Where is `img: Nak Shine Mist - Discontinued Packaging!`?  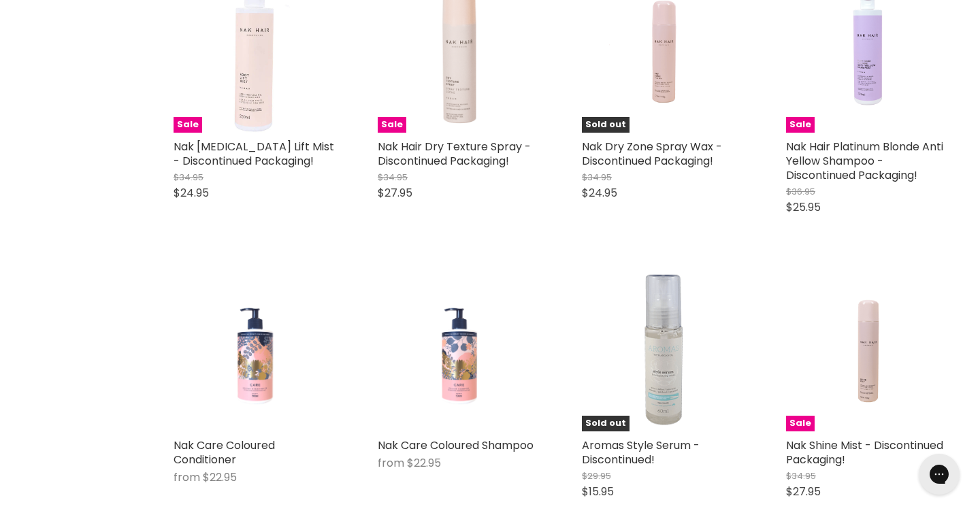 img: Nak Shine Mist - Discontinued Packaging! is located at coordinates (868, 350).